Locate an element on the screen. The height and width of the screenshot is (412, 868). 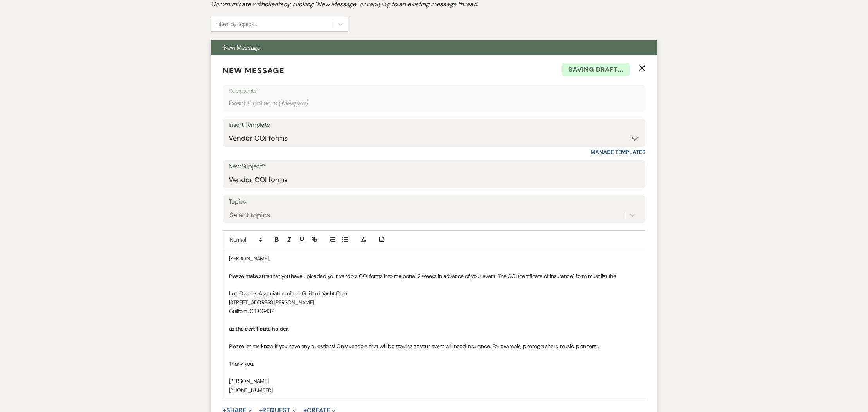
label: Topics is located at coordinates (434, 201).